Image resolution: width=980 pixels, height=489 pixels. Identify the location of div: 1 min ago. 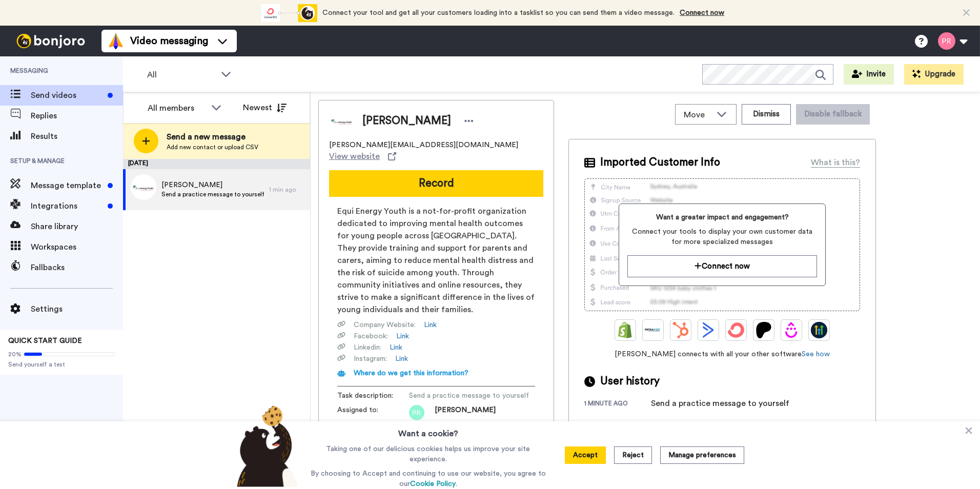
(287, 190).